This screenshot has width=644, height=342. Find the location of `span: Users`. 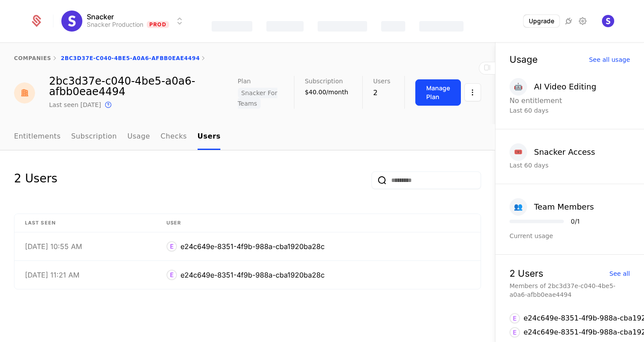

span: Users is located at coordinates (381, 81).